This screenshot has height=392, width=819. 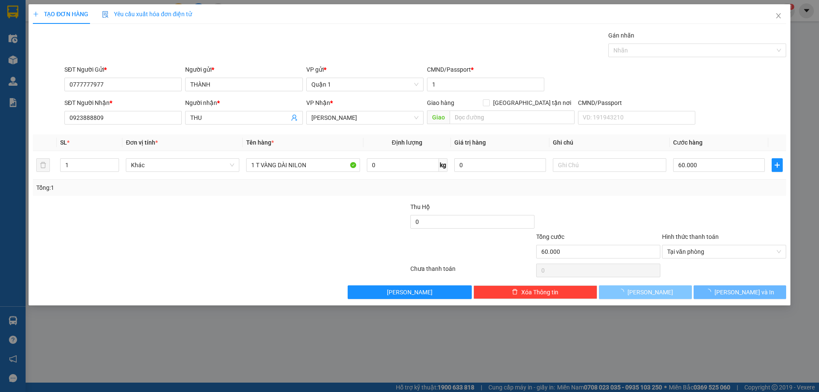 I want to click on input: 0, so click(x=500, y=165).